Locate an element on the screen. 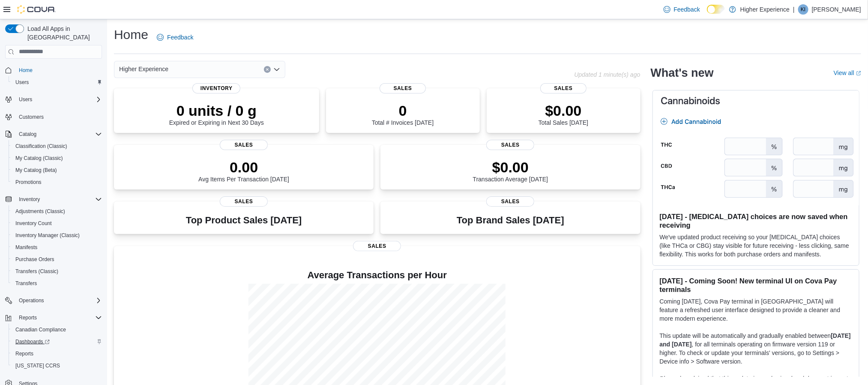  p: 0 units / 0 g is located at coordinates (216, 111).